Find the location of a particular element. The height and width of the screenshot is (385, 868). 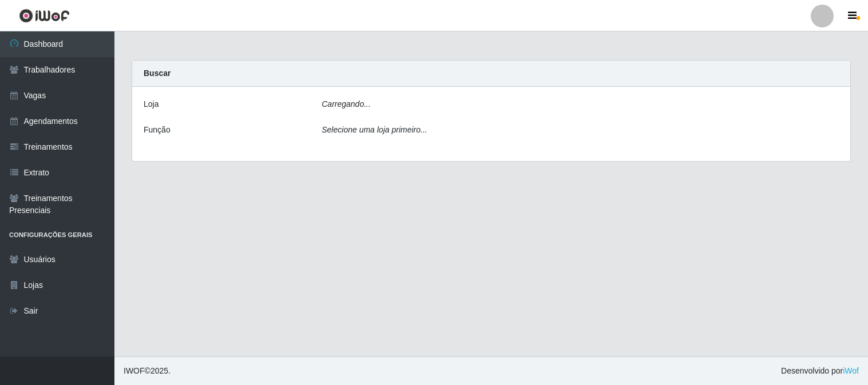

span: IWOF is located at coordinates (134, 371).